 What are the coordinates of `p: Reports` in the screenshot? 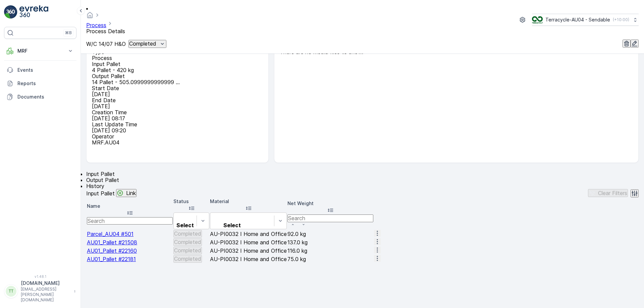 It's located at (46, 83).